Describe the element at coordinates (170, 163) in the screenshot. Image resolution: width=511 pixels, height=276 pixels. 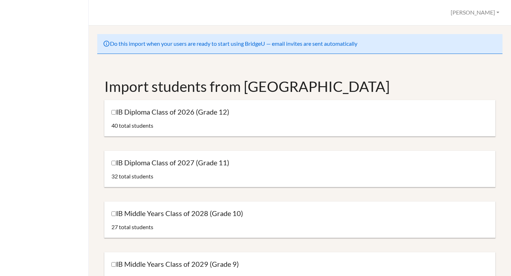
I see `label: IB Diploma Class of 2027 (Grade 11)` at that location.